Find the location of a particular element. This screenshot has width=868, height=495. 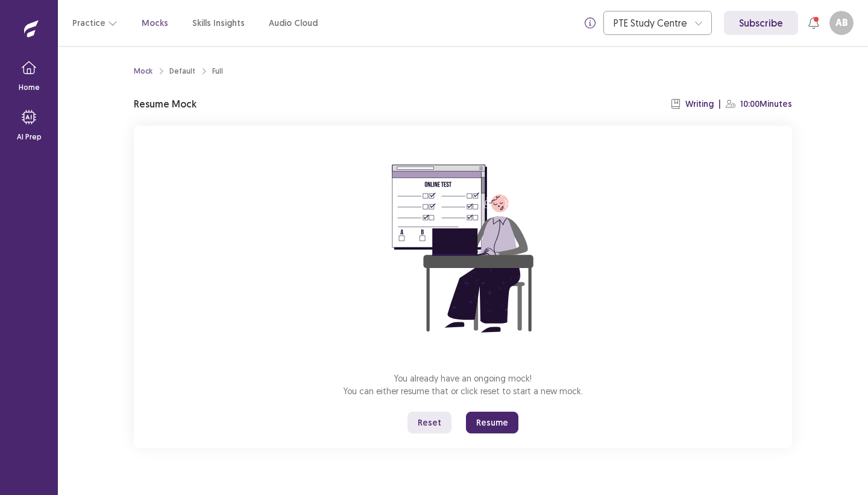

button: AB is located at coordinates (842, 23).